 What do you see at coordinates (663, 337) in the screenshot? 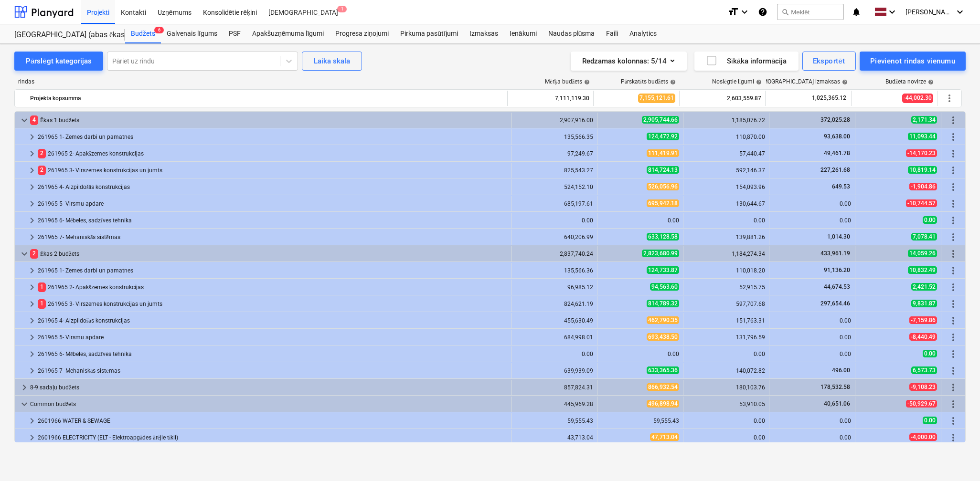
I see `span: 693,438.50` at bounding box center [663, 337].